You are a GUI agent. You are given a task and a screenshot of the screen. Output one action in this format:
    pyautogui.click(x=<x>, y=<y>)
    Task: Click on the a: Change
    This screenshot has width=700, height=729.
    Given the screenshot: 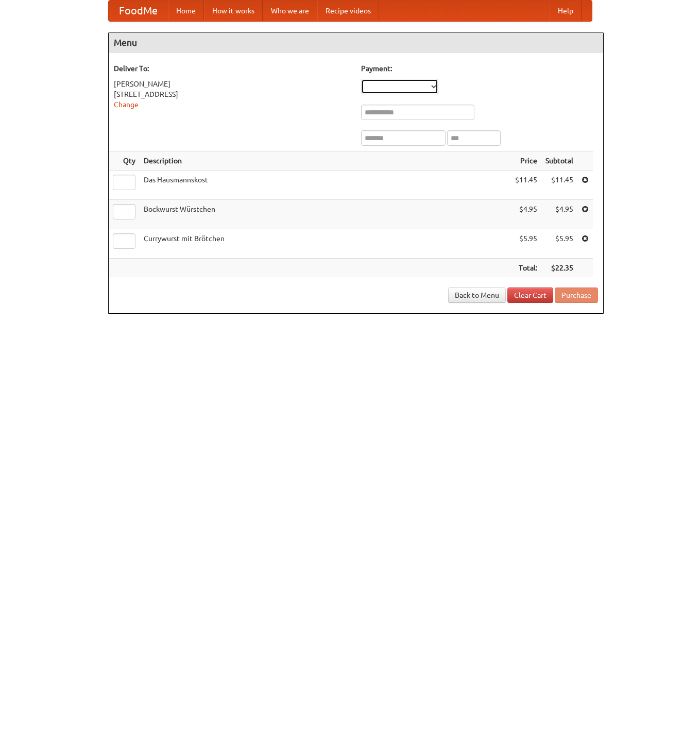 What is the action you would take?
    pyautogui.click(x=126, y=105)
    